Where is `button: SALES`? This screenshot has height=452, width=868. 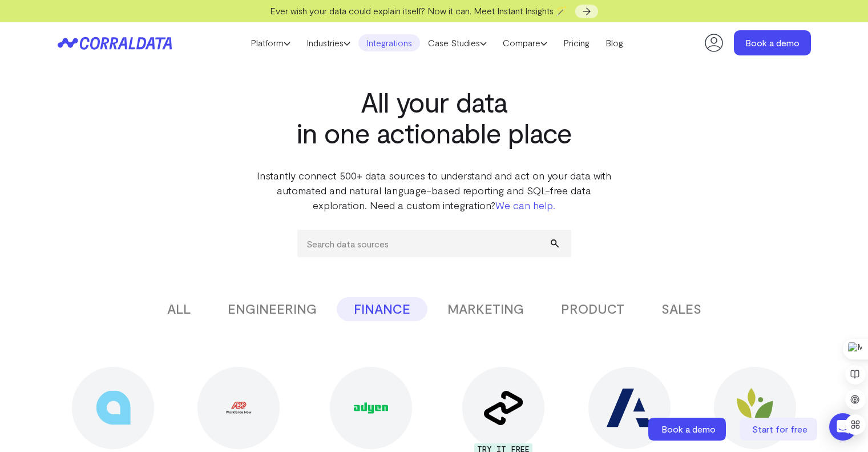 button: SALES is located at coordinates (681, 309).